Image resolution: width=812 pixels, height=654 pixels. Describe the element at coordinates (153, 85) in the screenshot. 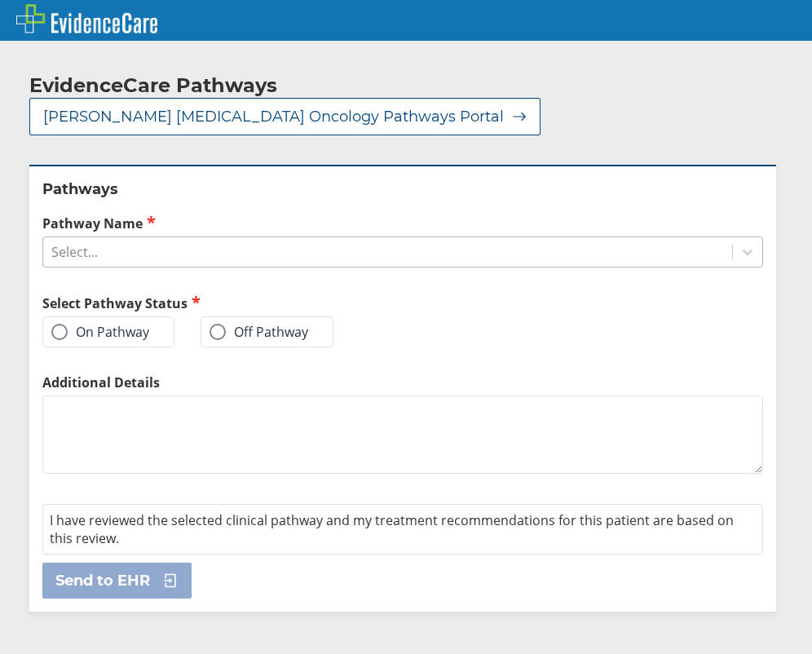

I see `h2: EvidenceCare Pathways` at that location.